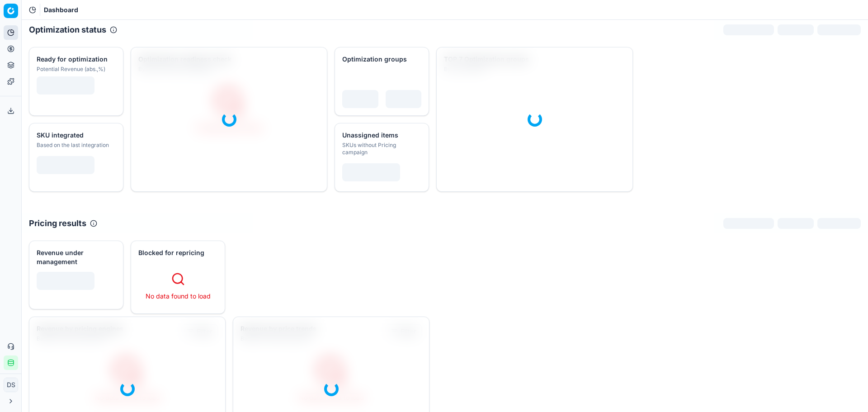 The height and width of the screenshot is (412, 868). What do you see at coordinates (75, 60) in the screenshot?
I see `div: Ready for optimization` at bounding box center [75, 60].